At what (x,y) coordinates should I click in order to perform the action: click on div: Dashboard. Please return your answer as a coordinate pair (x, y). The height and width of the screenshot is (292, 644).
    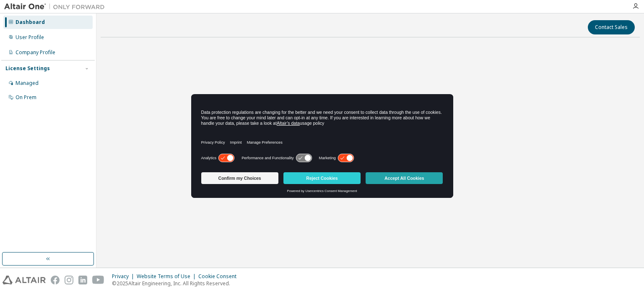
    Looking at the image, I should click on (30, 22).